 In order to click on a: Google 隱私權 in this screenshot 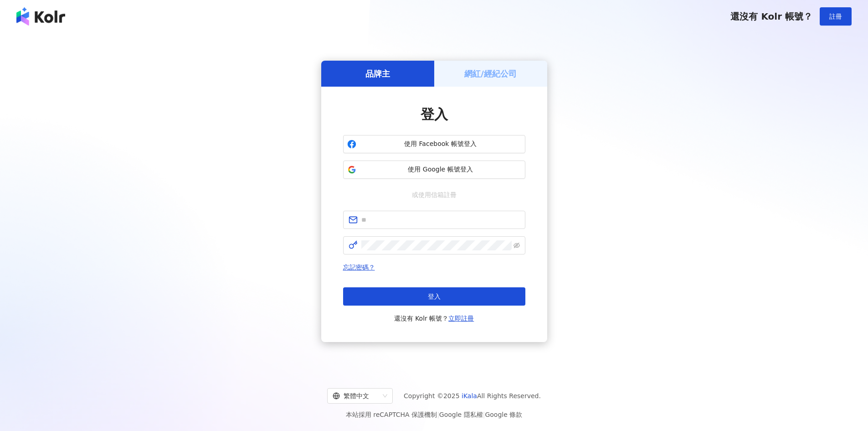, I will do `click(461, 415)`.